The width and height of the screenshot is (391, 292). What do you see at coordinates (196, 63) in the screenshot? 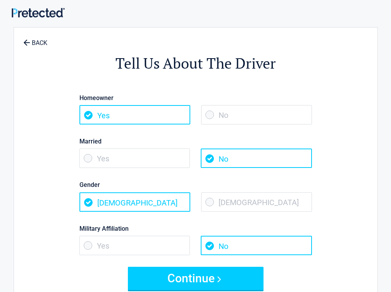
I see `h2: Tell Us About The Driver` at bounding box center [196, 63].